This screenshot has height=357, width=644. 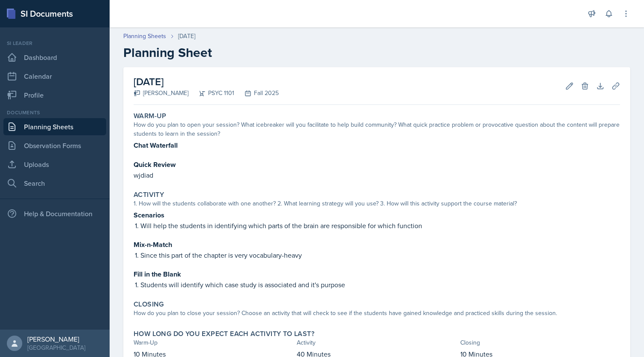 What do you see at coordinates (211, 92) in the screenshot?
I see `div: PSYC 1101` at bounding box center [211, 92].